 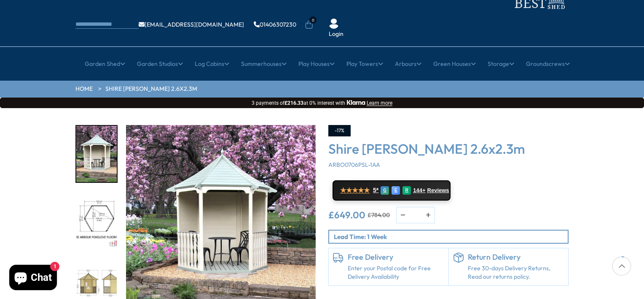 What do you see at coordinates (451, 237) in the screenshot?
I see `p: Lead Time: 1 Week` at bounding box center [451, 237].